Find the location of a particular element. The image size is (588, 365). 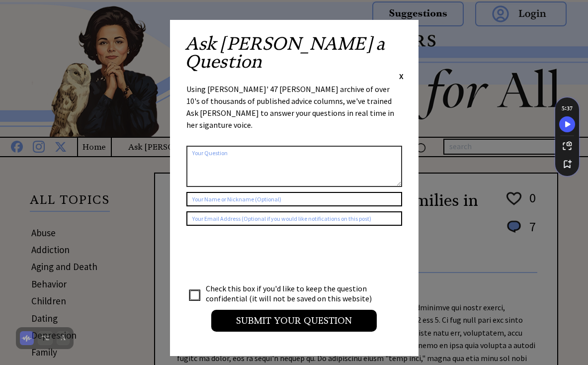

input: Your Email Address (Optional if you would like notifications on this post) is located at coordinates (294, 218).